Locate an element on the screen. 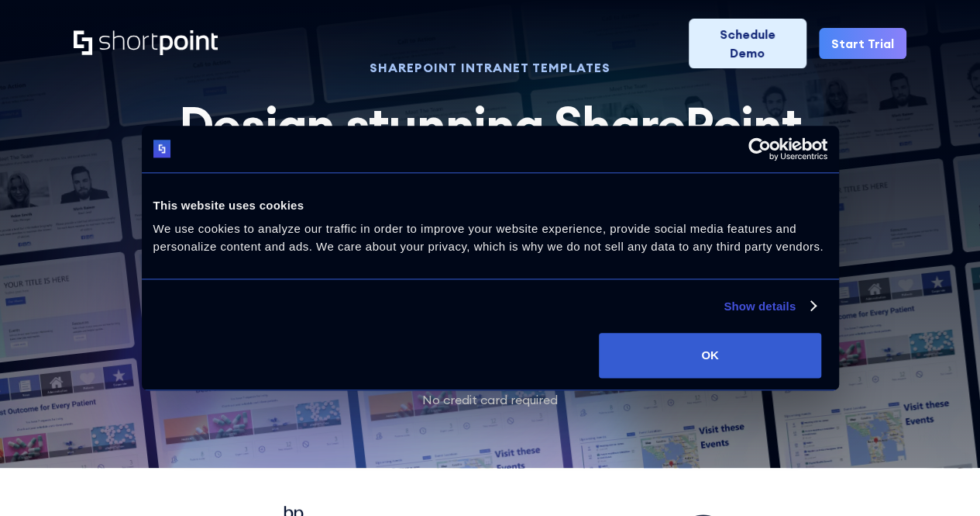 The width and height of the screenshot is (980, 516). p: Trusted by teams at NASA, Samsung and 1,500+ companies is located at coordinates (490, 286).